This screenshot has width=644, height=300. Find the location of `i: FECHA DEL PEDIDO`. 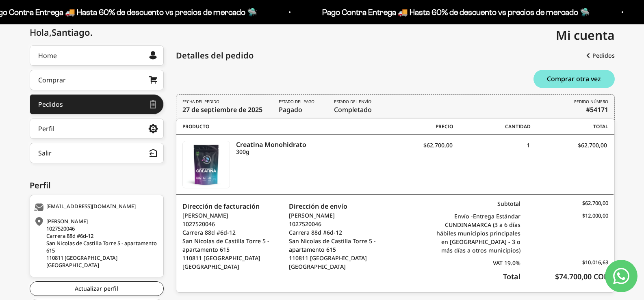

i: FECHA DEL PEDIDO is located at coordinates (201, 102).